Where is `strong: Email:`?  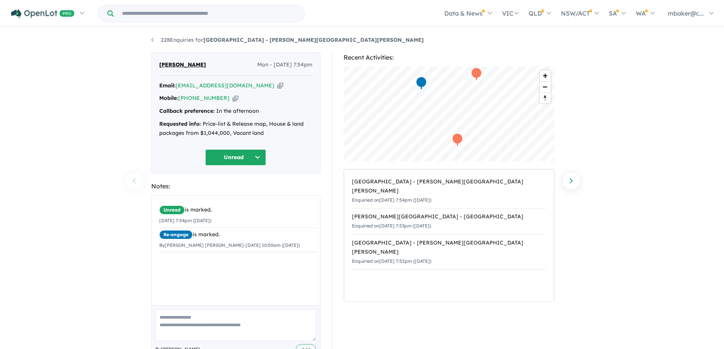
strong: Email: is located at coordinates (167, 85).